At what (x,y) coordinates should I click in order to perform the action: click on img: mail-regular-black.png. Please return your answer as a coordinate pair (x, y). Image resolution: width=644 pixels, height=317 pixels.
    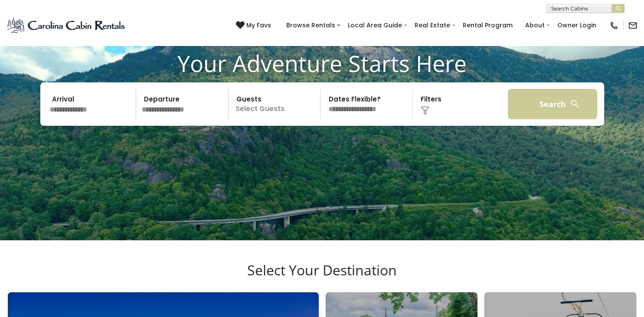
    Looking at the image, I should click on (633, 26).